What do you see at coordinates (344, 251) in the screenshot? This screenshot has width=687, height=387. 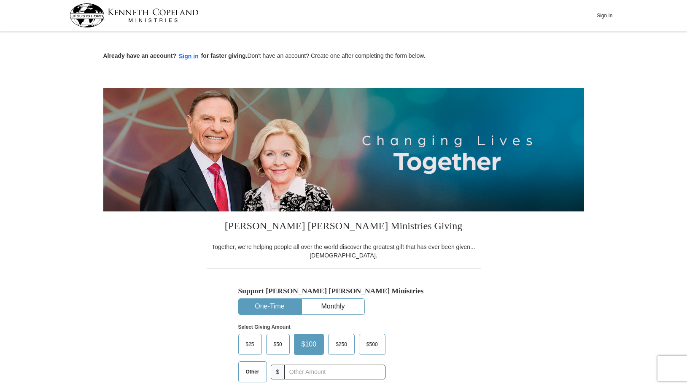 I see `div: Together, we're helping people all over the world discover the greatest gift that has ever been g...` at bounding box center [344, 251].